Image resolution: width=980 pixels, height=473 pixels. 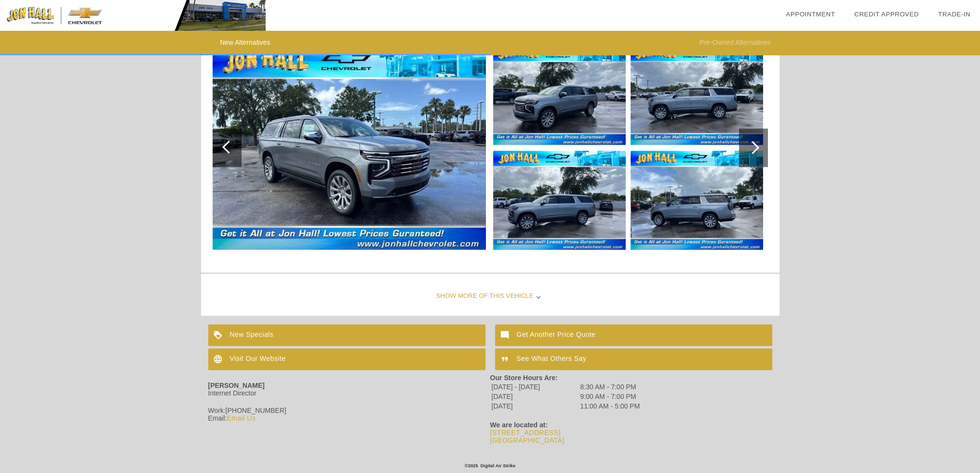 What do you see at coordinates (349, 148) in the screenshot?
I see `img: 1.jpg` at bounding box center [349, 148].